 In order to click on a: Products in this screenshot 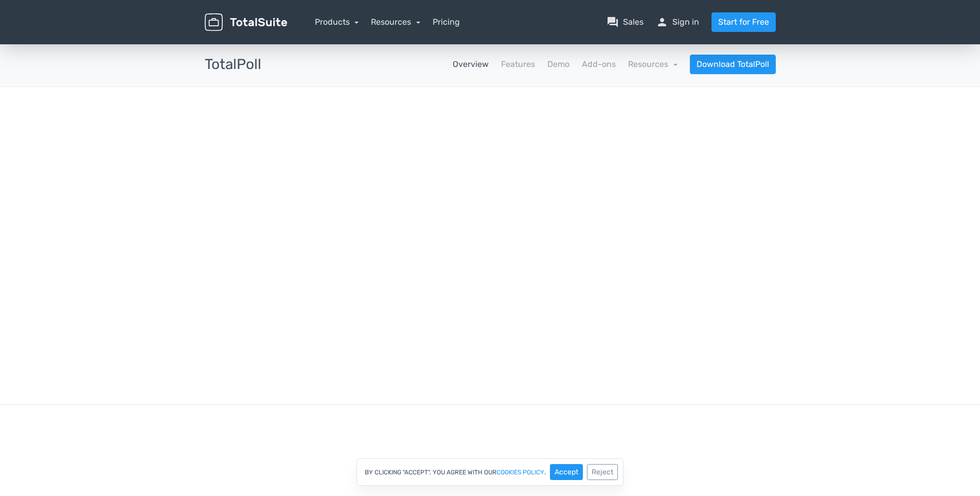, I will do `click(337, 21)`.